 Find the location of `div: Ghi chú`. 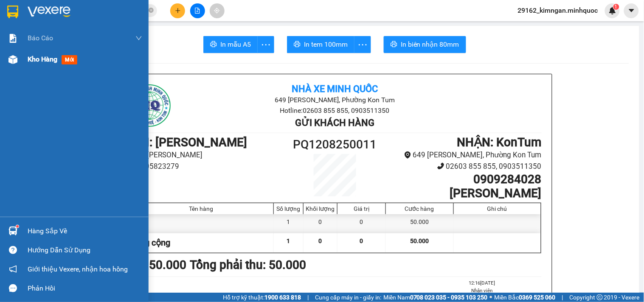

div: Ghi chú is located at coordinates (497, 209).